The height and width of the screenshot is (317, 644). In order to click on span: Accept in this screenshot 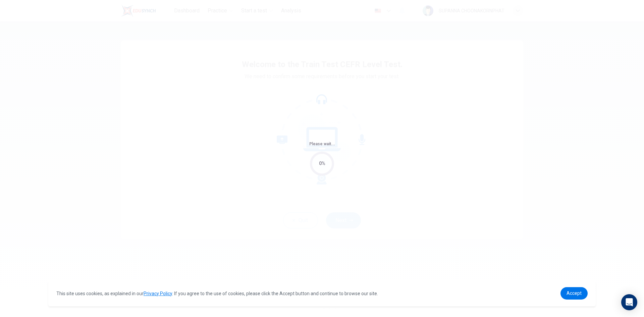, I will do `click(574, 293)`.